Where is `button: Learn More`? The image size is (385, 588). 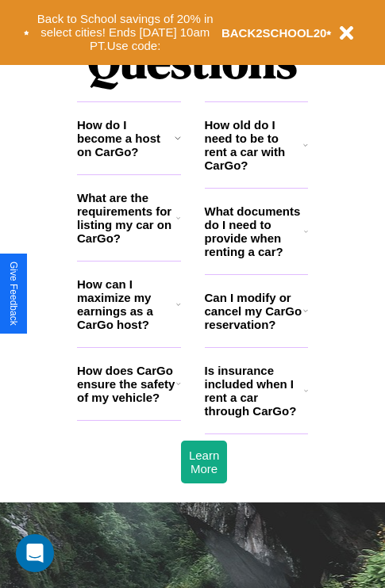 button: Learn More is located at coordinates (204, 462).